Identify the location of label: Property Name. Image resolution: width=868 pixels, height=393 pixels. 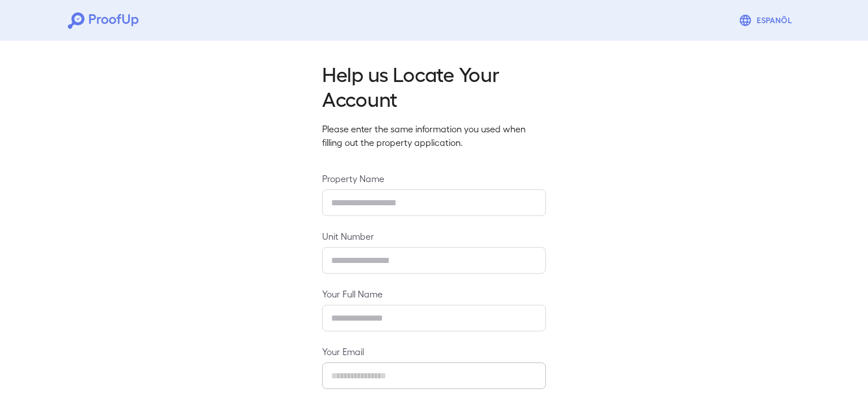
(434, 178).